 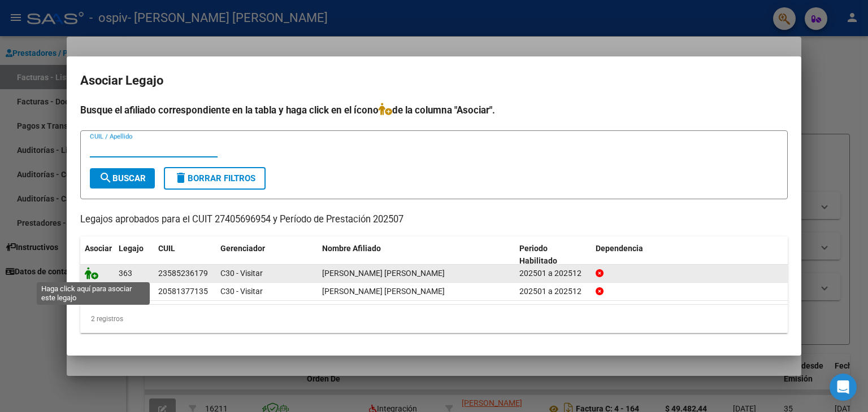 I want to click on span: Gerenciador, so click(x=242, y=248).